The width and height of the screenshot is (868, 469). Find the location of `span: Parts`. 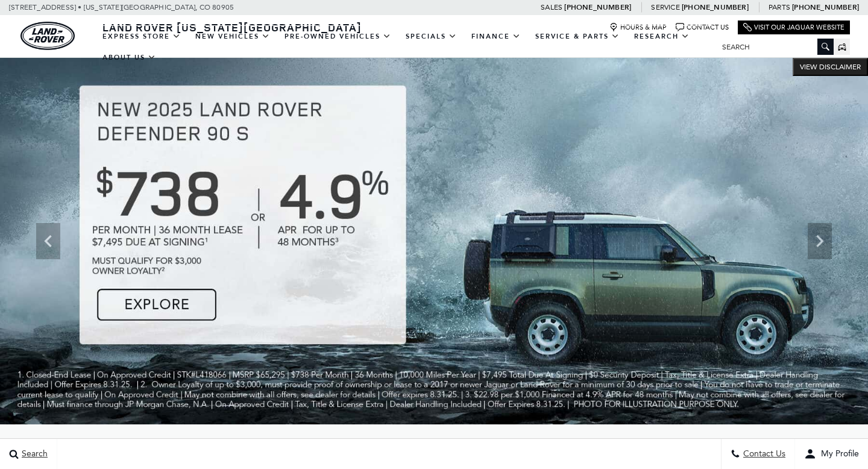

span: Parts is located at coordinates (780, 7).